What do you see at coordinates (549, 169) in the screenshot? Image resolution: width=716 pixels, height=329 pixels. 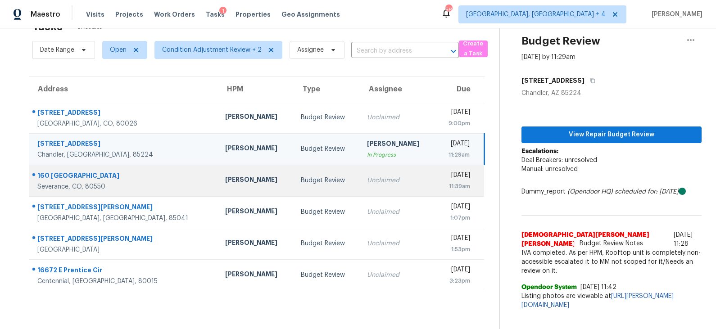 I see `span: Manual: unresolved` at bounding box center [549, 169].